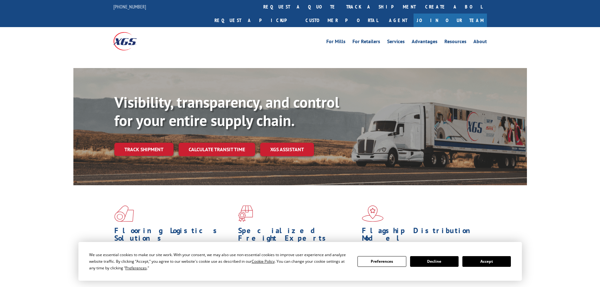 The height and width of the screenshot is (287, 600). I want to click on a: XGS ASSISTANT, so click(287, 149).